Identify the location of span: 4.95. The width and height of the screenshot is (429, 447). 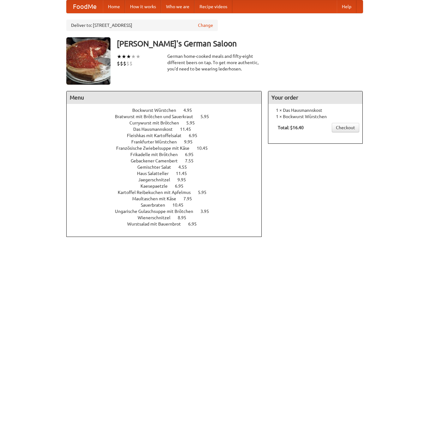
(191, 110).